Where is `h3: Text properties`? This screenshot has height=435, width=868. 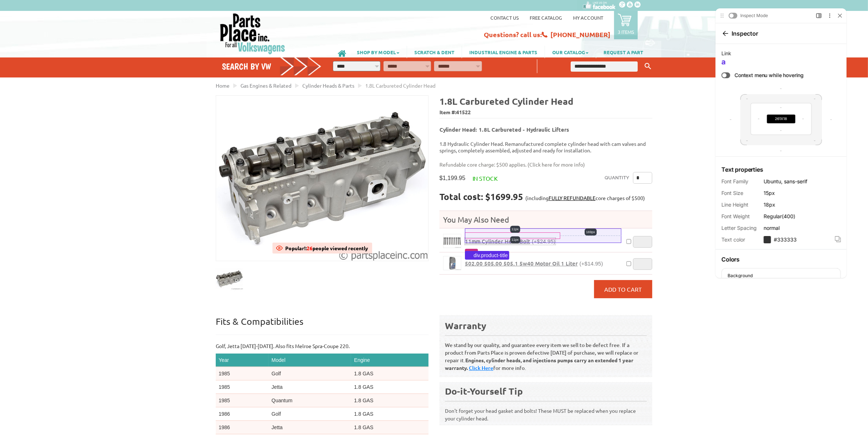 h3: Text properties is located at coordinates (78, 170).